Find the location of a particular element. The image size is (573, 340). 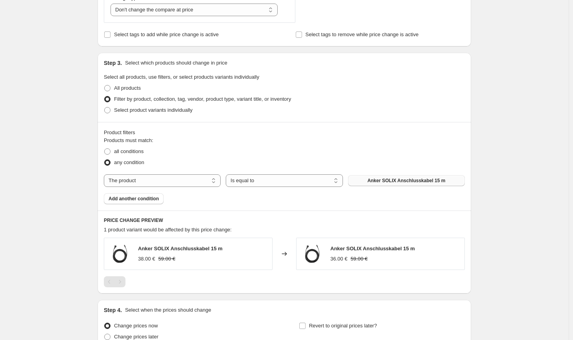

p: Select when the prices should change is located at coordinates (168, 310).